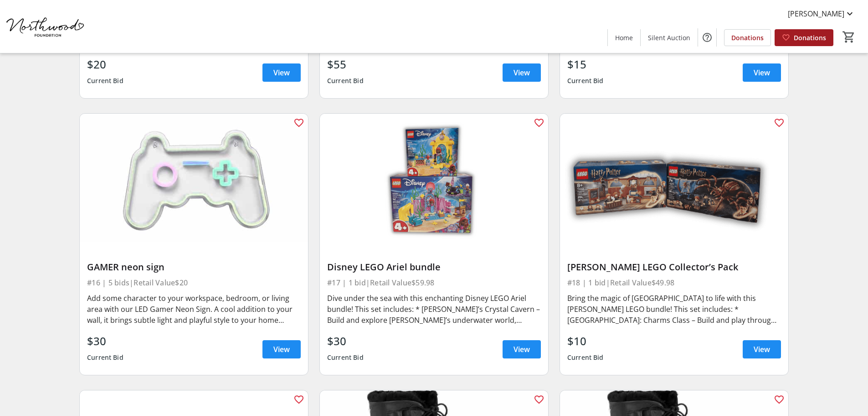 The image size is (868, 416). Describe the element at coordinates (434, 309) in the screenshot. I see `div: Dive under the sea with this enchanting Disney LEGO Ariel bundle! This set includes: * [PERSON_NA...` at that location.